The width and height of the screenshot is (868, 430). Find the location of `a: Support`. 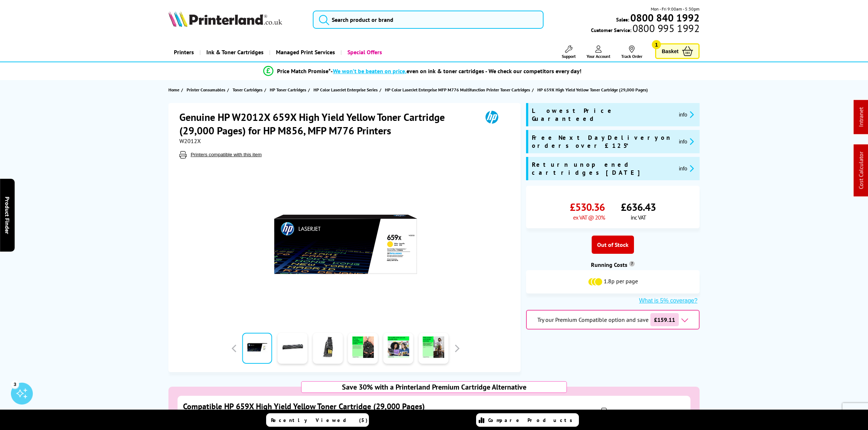

a: Support is located at coordinates (569, 52).